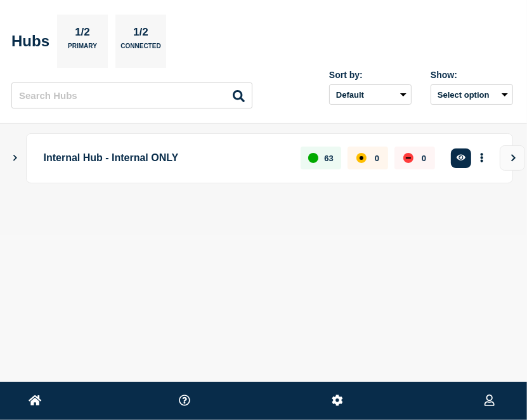 This screenshot has height=420, width=527. I want to click on button: Show Connected Hubs, so click(15, 158).